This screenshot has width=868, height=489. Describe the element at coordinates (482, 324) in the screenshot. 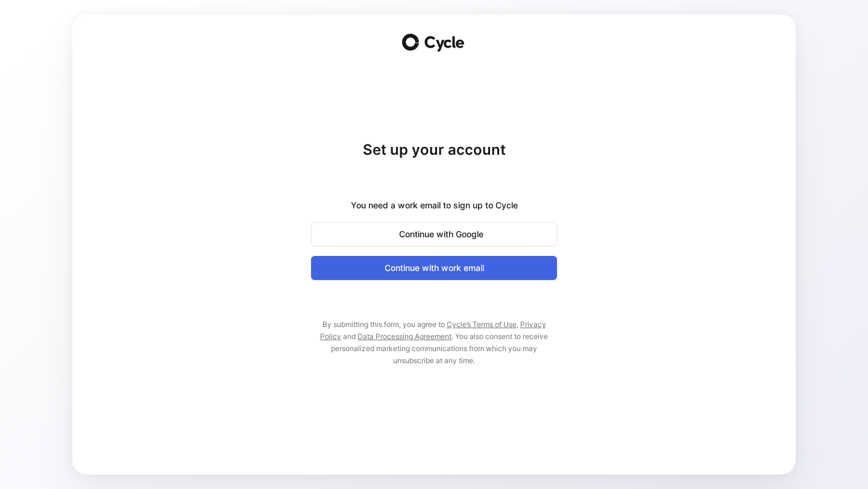

I see `a: Cycle’s Terms of Use` at that location.